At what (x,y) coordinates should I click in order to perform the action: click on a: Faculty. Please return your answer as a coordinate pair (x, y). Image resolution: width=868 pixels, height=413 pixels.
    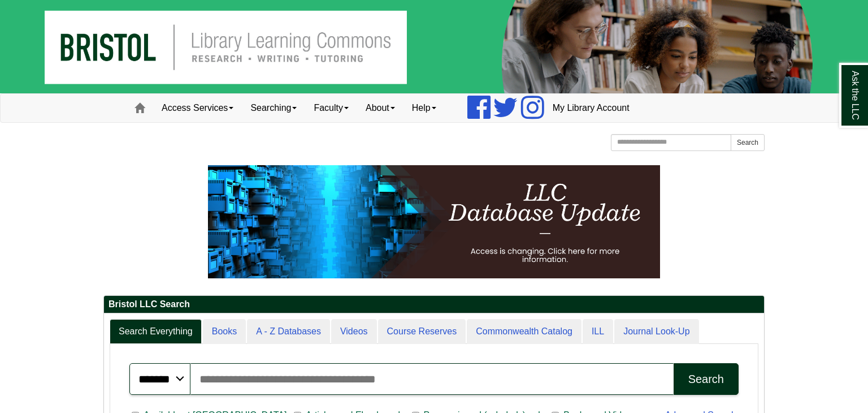
    Looking at the image, I should click on (331, 108).